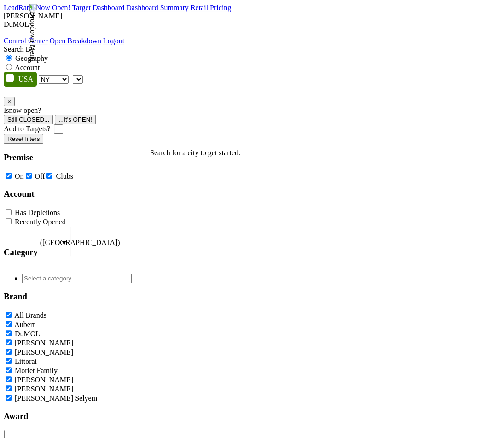 Image resolution: width=504 pixels, height=438 pixels. What do you see at coordinates (98, 8) in the screenshot?
I see `a: Target Dashboard` at bounding box center [98, 8].